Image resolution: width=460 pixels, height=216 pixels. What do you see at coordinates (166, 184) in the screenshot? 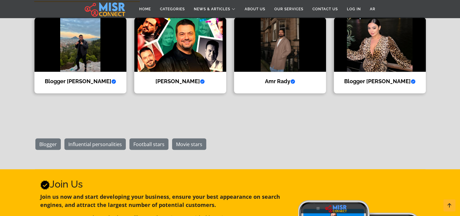
I see `h2: Join Us` at bounding box center [166, 184].